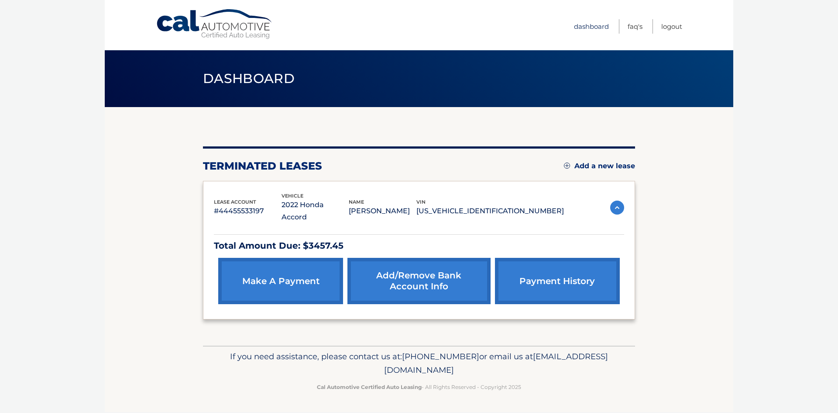 The width and height of the screenshot is (838, 413). What do you see at coordinates (356, 202) in the screenshot?
I see `span: name` at bounding box center [356, 202].